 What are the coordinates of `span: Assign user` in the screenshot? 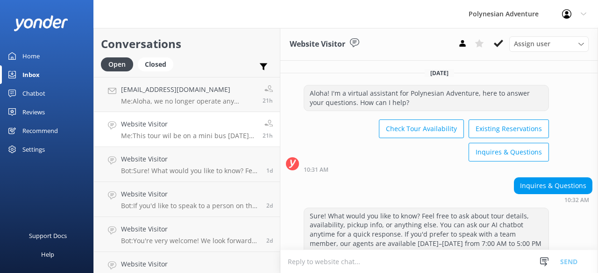 It's located at (532, 44).